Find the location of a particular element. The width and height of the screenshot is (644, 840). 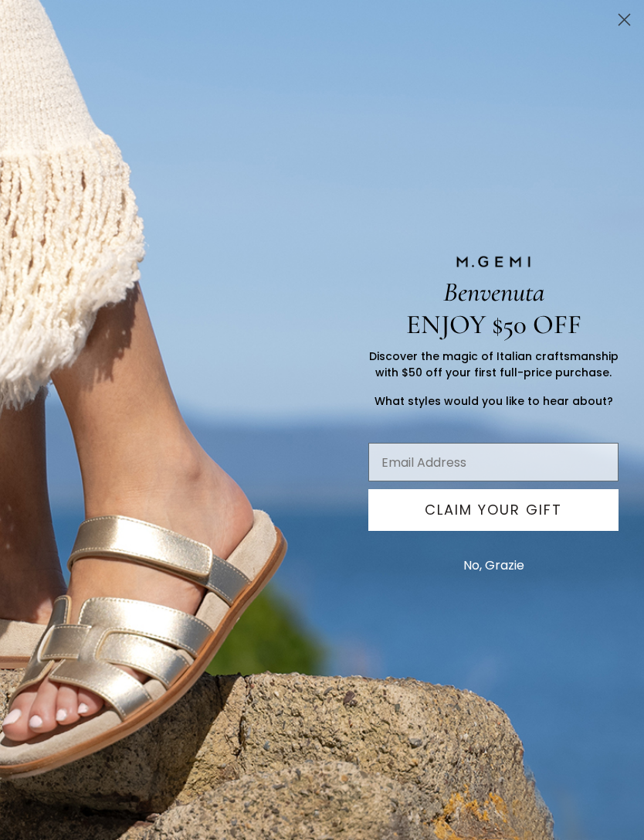

button: No, Grazie is located at coordinates (494, 566).